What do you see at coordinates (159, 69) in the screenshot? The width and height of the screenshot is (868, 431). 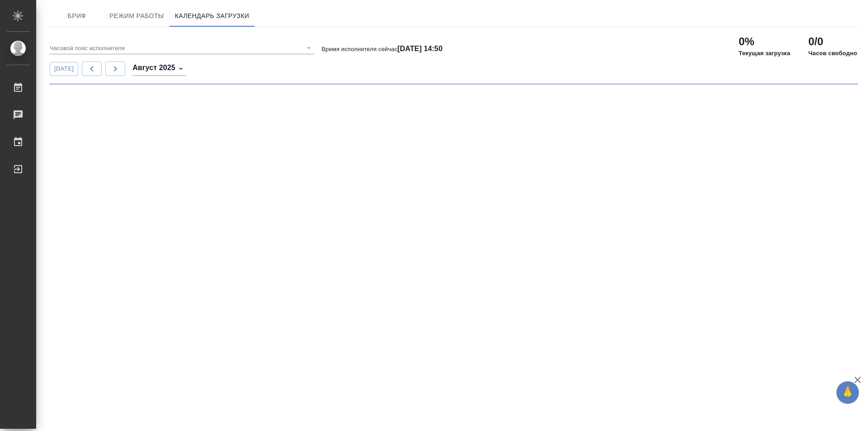 I see `div: Август 2025` at bounding box center [159, 69].